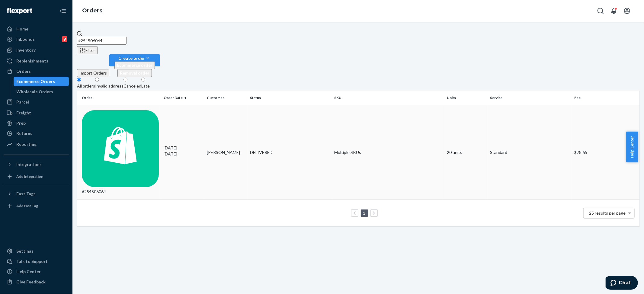 The image size is (644, 294). I want to click on a: Reporting, so click(36, 145).